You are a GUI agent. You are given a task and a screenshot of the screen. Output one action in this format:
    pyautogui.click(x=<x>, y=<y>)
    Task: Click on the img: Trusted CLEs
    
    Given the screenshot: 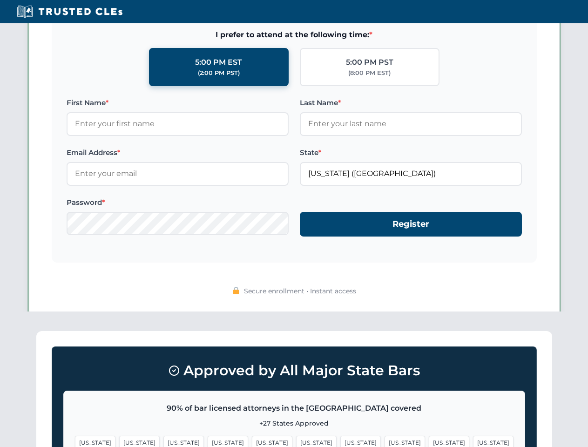 What is the action you would take?
    pyautogui.click(x=69, y=12)
    